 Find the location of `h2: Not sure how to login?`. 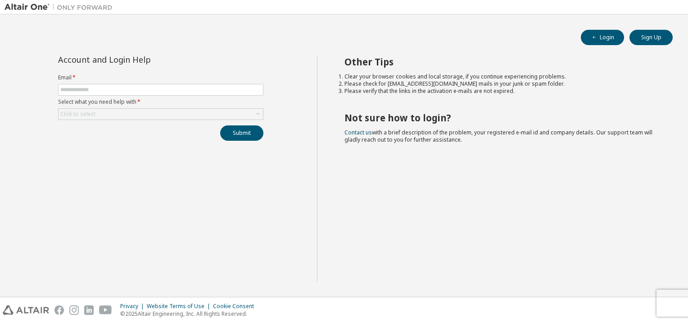

h2: Not sure how to login? is located at coordinates (501, 118).